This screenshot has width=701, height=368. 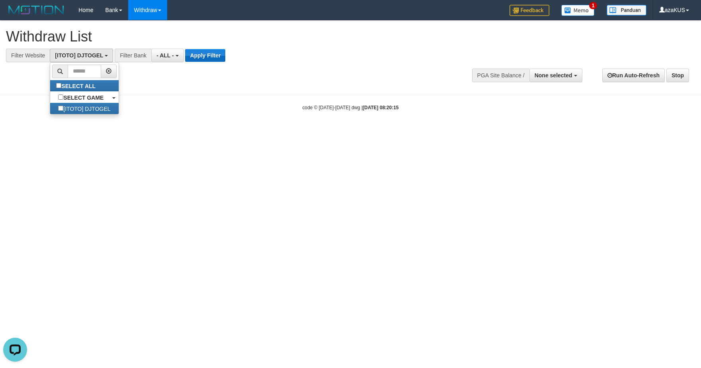 What do you see at coordinates (167, 55) in the screenshot?
I see `button: - ALL -` at bounding box center [167, 55].